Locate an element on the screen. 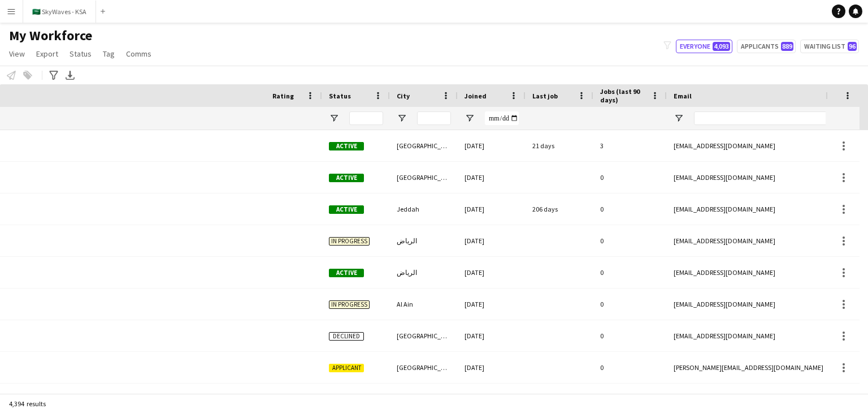  span: Comms is located at coordinates (139, 54).